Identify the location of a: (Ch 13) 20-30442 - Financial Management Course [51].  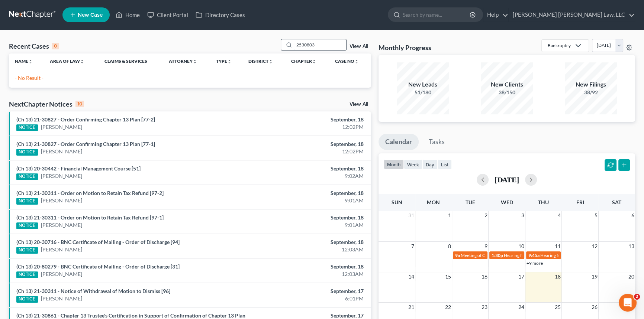
(78, 168).